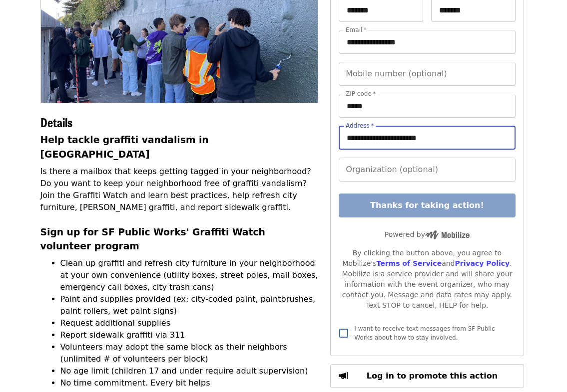 The height and width of the screenshot is (392, 567). Describe the element at coordinates (189, 324) in the screenshot. I see `li: Request additional supplies` at that location.